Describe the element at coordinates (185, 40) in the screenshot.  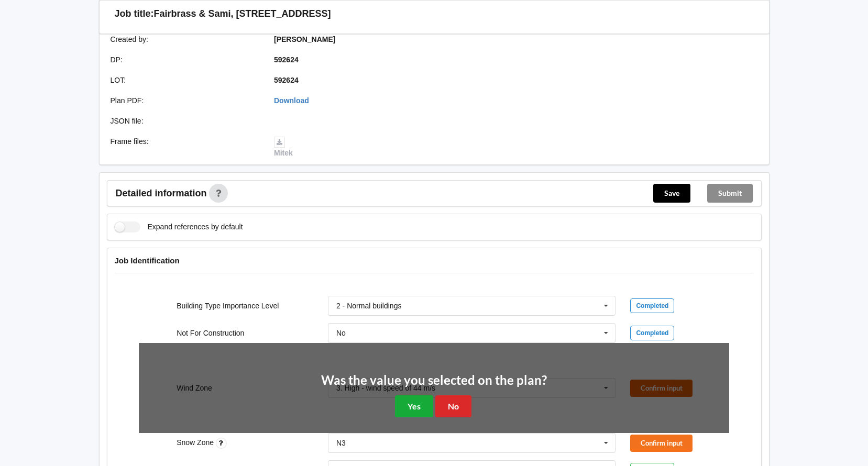
I see `div: Created by :` at that location.